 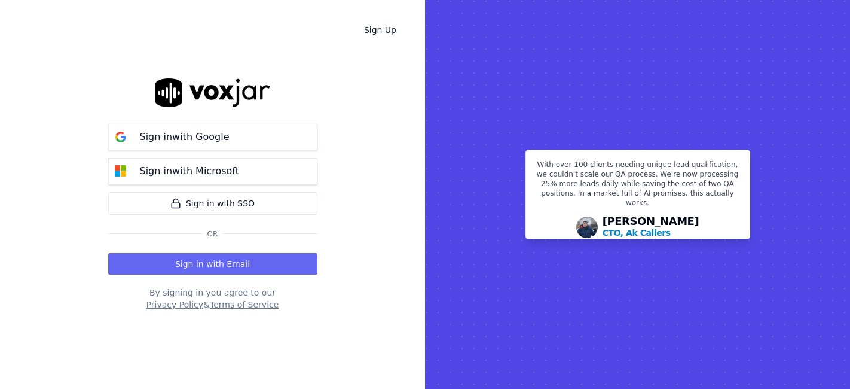 What do you see at coordinates (213, 234) in the screenshot?
I see `span: Or` at bounding box center [213, 234].